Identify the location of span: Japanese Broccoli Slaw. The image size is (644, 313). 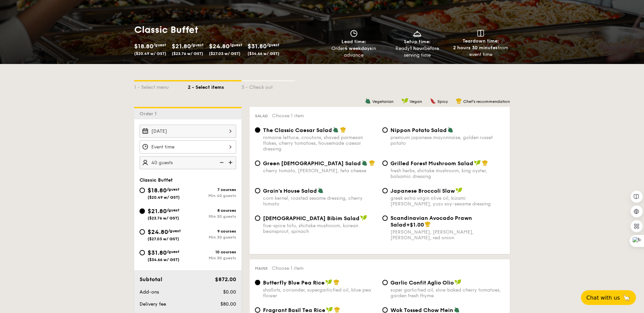
(422, 191).